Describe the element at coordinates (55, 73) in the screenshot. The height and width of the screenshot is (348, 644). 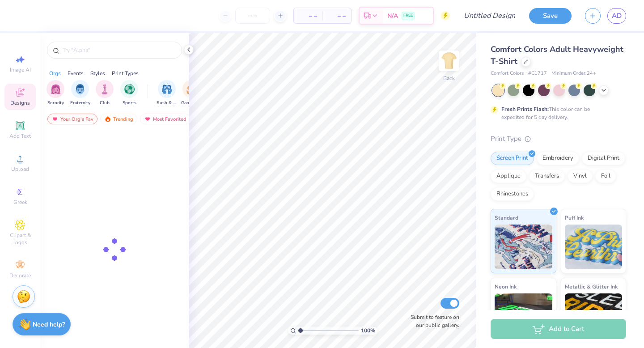
I see `div: Orgs` at that location.